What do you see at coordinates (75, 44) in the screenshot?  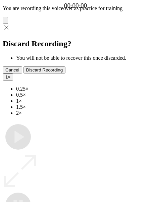 I see `h2: Discard Recording?` at bounding box center [75, 44].